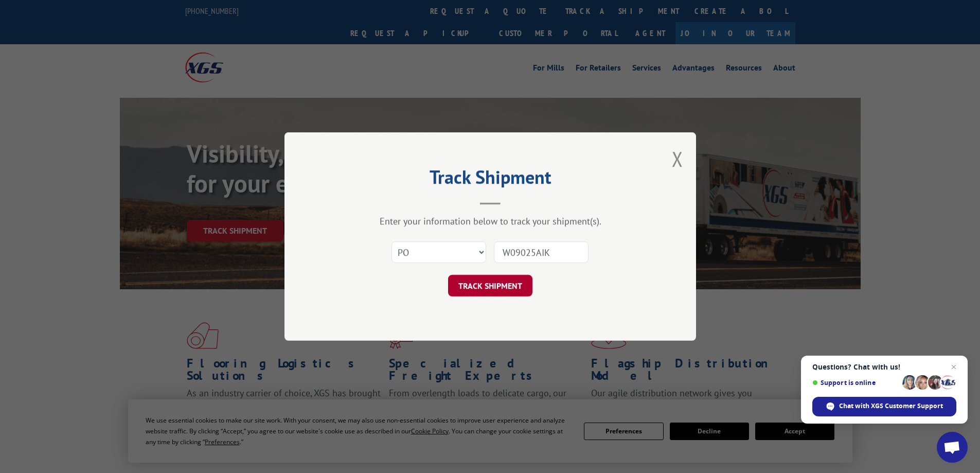  What do you see at coordinates (541, 252) in the screenshot?
I see `input: Number(s)` at bounding box center [541, 252].